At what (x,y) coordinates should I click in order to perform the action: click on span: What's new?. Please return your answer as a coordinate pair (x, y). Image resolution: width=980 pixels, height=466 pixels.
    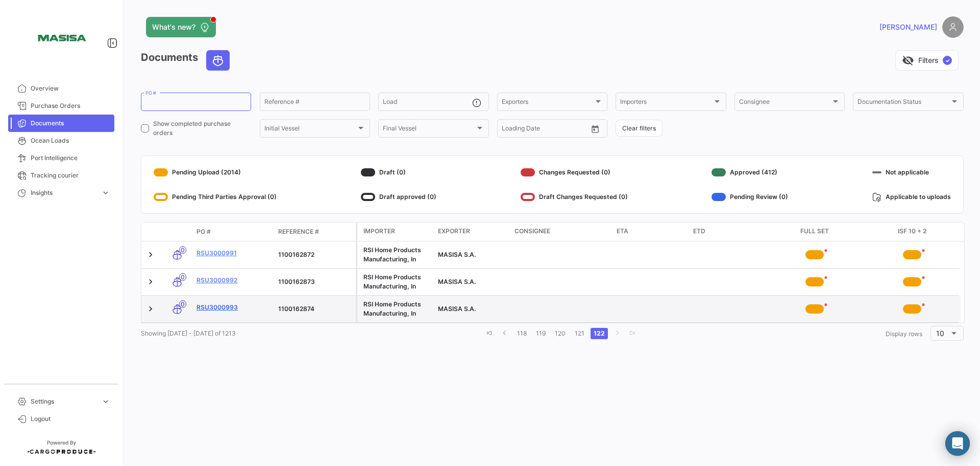
    Looking at the image, I should click on (173, 27).